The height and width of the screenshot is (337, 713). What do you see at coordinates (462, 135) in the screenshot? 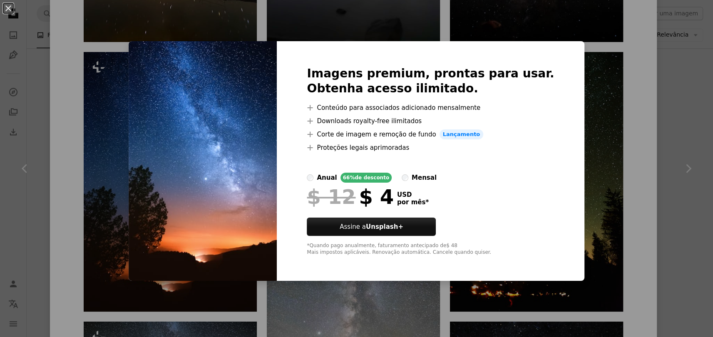
I see `span: Lançamento` at bounding box center [462, 135].